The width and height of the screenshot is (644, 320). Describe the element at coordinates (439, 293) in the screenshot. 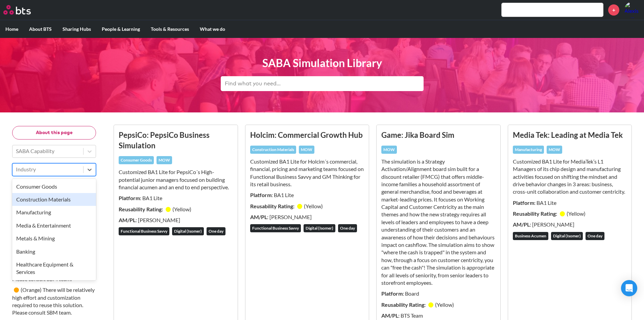

I see `p: : Board` at that location.